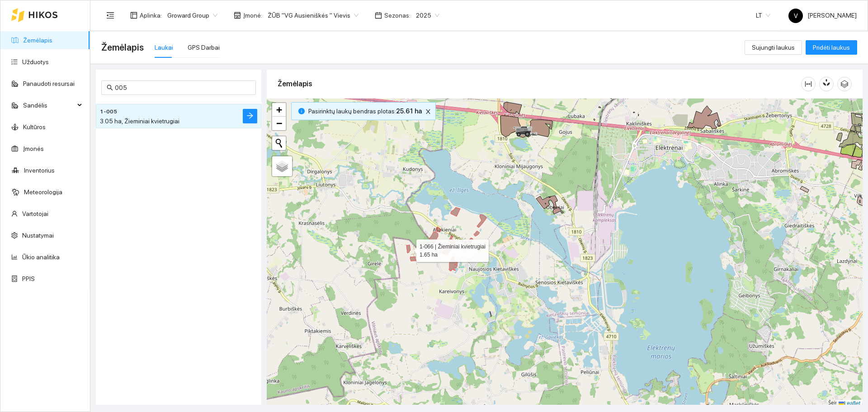 This screenshot has width=868, height=412. What do you see at coordinates (34, 127) in the screenshot?
I see `a: Kultūros` at bounding box center [34, 127].